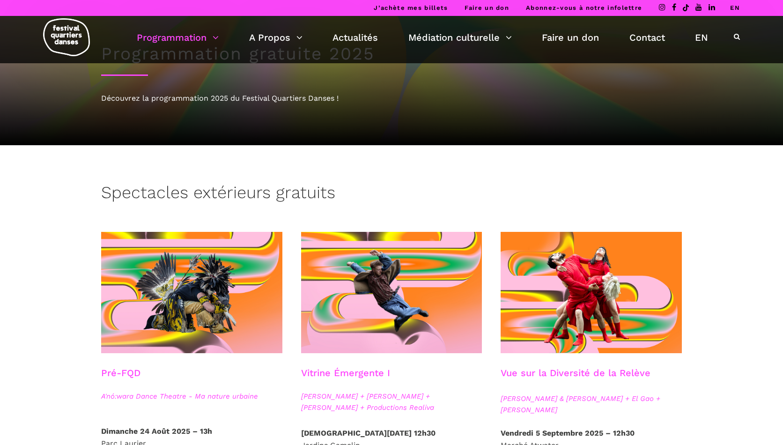 Image resolution: width=783 pixels, height=445 pixels. I want to click on h3: Vue sur la Diversité de la Relève, so click(576, 379).